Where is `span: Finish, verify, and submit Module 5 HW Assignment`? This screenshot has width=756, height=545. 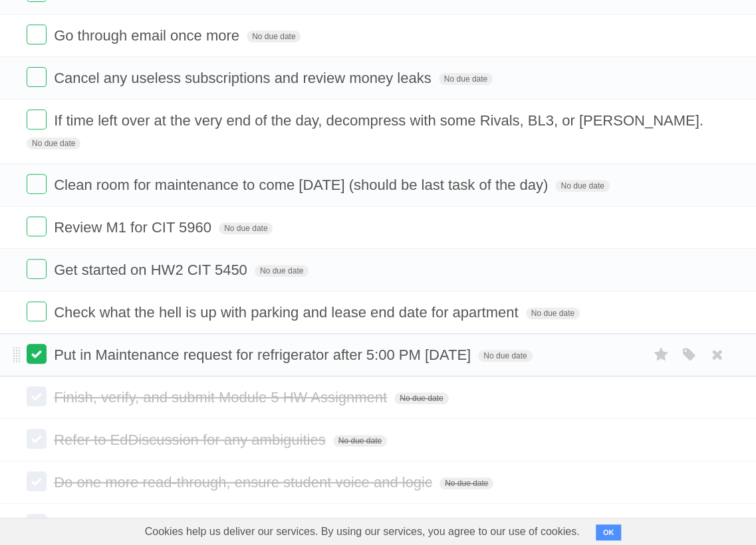 span: Finish, verify, and submit Module 5 HW Assignment is located at coordinates (222, 398).